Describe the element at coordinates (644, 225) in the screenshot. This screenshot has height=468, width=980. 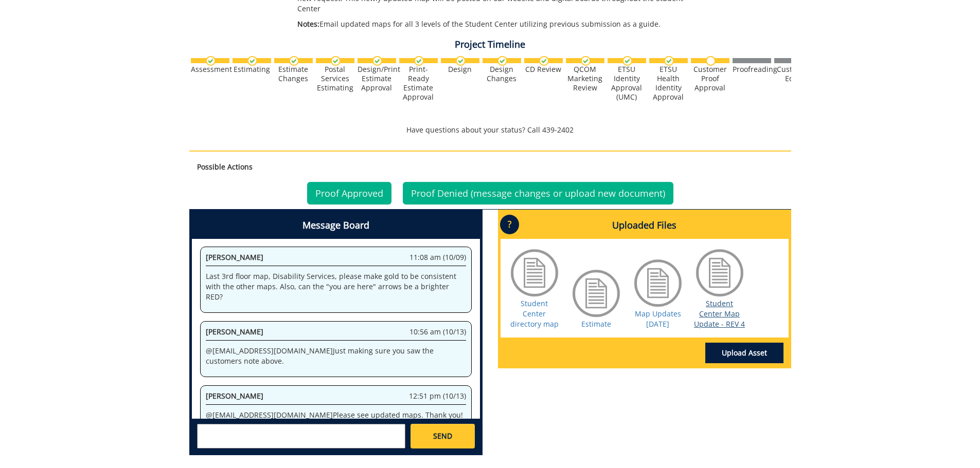
I see `h4: Uploaded Files` at that location.